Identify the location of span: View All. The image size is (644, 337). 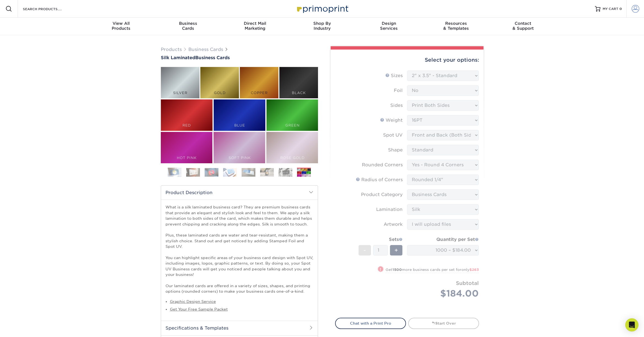
(121, 23).